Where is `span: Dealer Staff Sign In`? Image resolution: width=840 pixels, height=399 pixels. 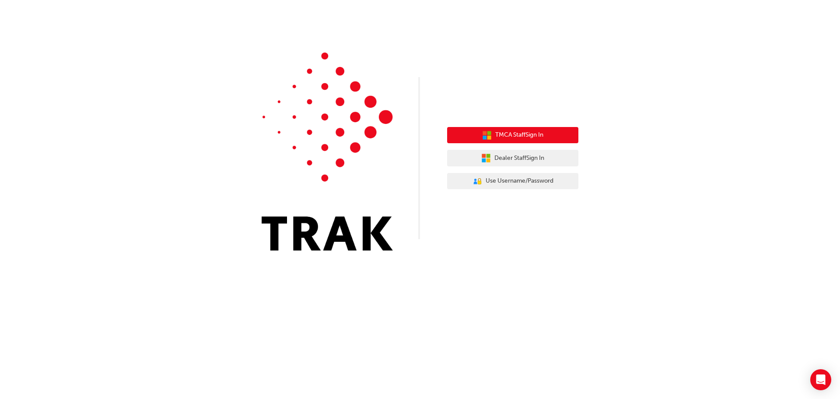 span: Dealer Staff Sign In is located at coordinates (520, 158).